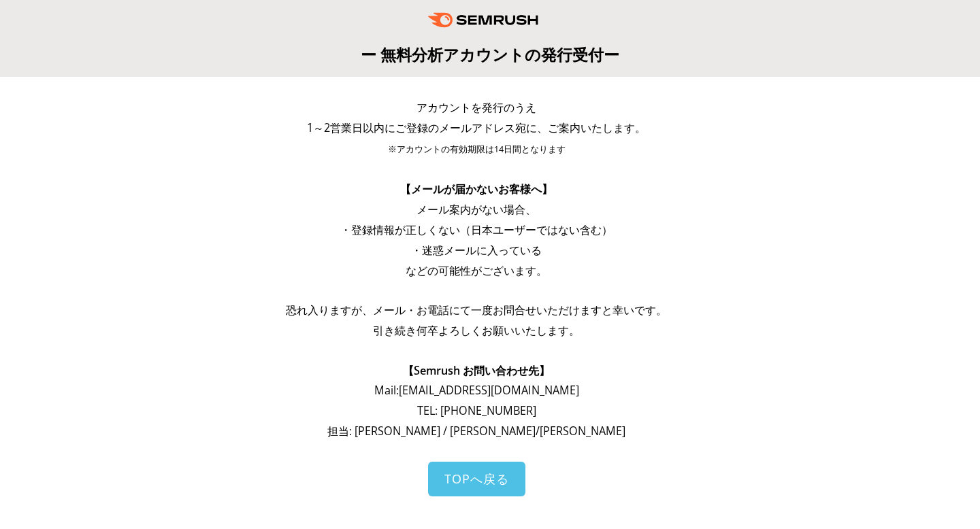 Image resolution: width=980 pixels, height=529 pixels. What do you see at coordinates (476, 107) in the screenshot?
I see `span: アカウントを発行のうえ` at bounding box center [476, 107].